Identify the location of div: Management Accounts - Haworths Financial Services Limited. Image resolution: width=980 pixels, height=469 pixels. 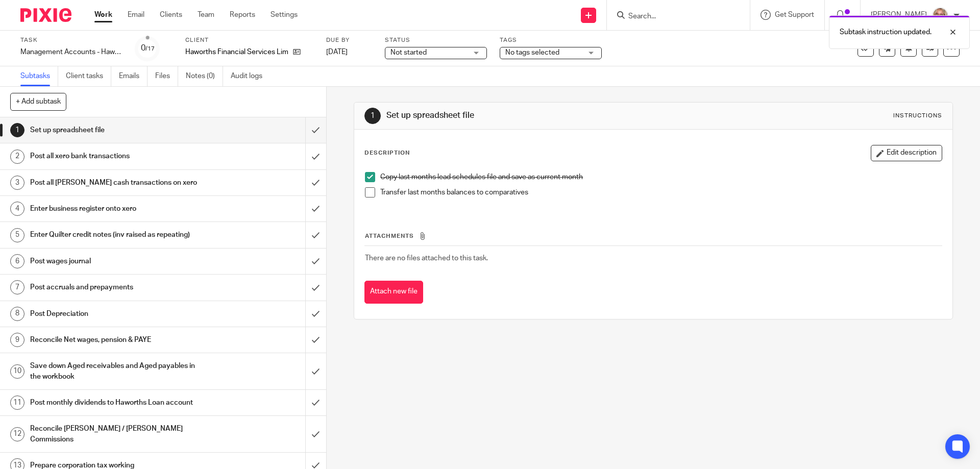
(72, 52).